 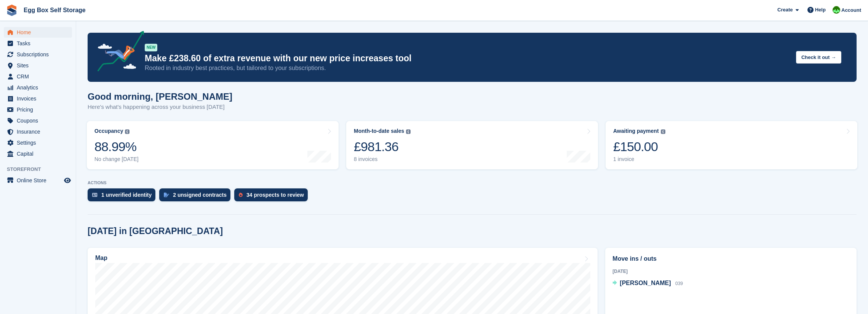 What do you see at coordinates (95, 195) in the screenshot?
I see `img: verify_identity-adf6edd0f0f0b5bbfe63781bf79b02c33cf7c696d77639b501bdc392416b5a36.svg` at bounding box center [95, 195].